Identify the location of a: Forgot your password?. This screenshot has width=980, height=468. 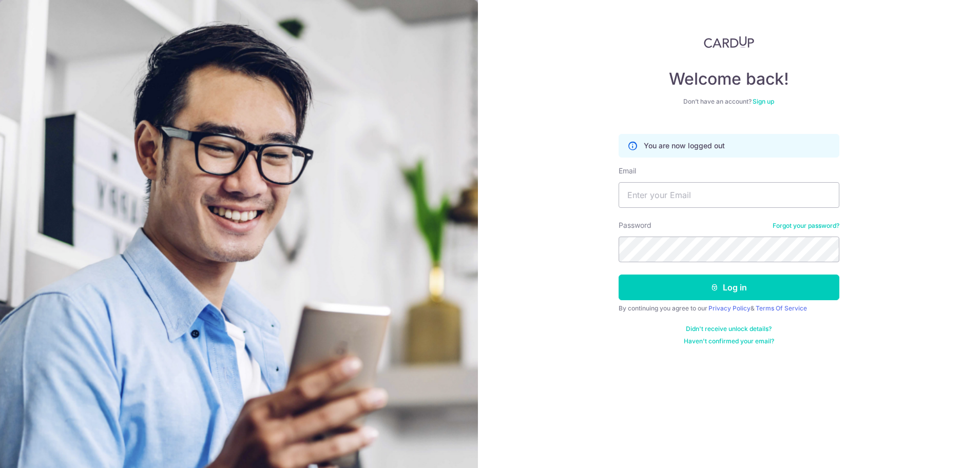
(806, 226).